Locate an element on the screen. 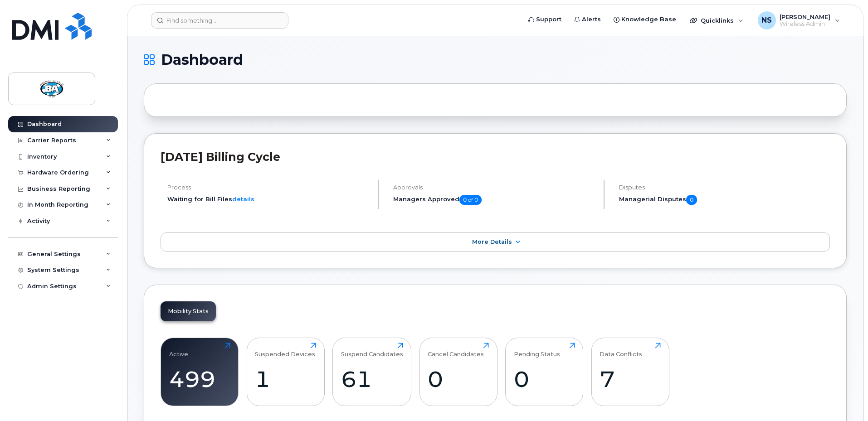  a: Pending Status0 is located at coordinates (544, 372).